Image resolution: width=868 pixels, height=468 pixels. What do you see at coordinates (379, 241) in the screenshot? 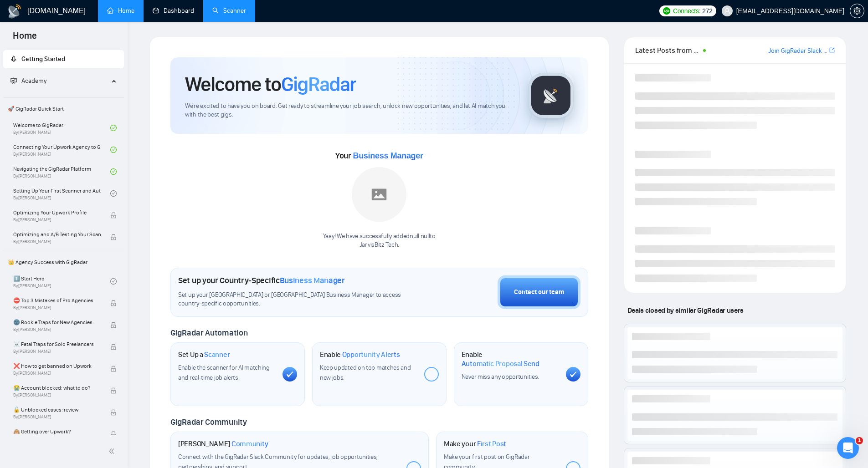
I see `div: Yaay! We have successfully added null null to` at bounding box center [379, 241].